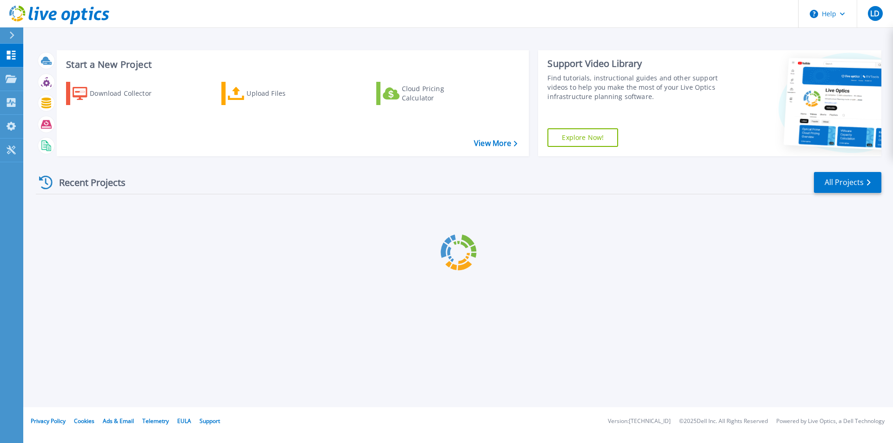  Describe the element at coordinates (284, 93) in the screenshot. I see `div: Upload Files` at that location.